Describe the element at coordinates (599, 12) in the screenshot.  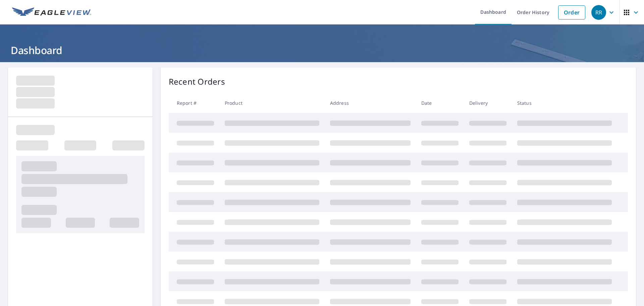
I see `div: RR` at that location.